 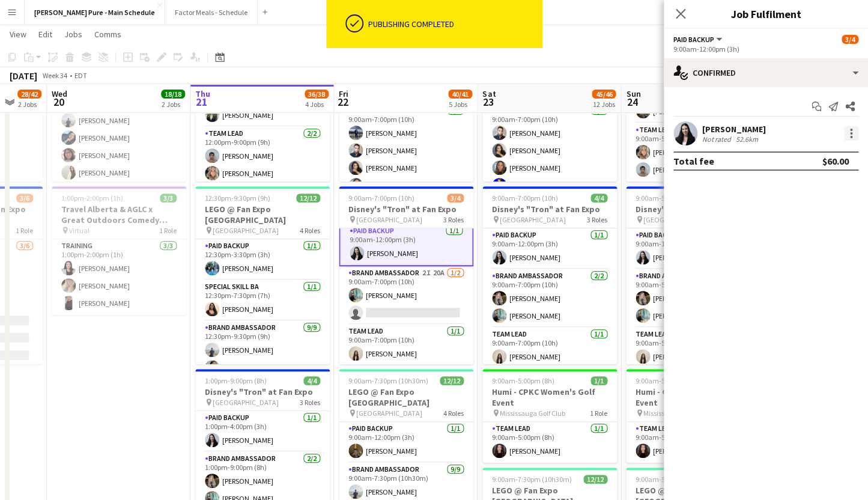 What do you see at coordinates (344, 94) in the screenshot?
I see `span: Fri` at bounding box center [344, 94].